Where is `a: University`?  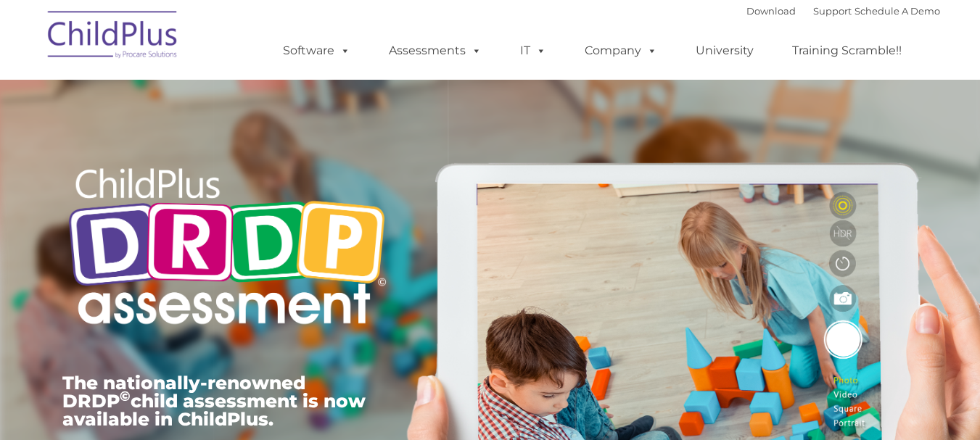 a: University is located at coordinates (725, 51).